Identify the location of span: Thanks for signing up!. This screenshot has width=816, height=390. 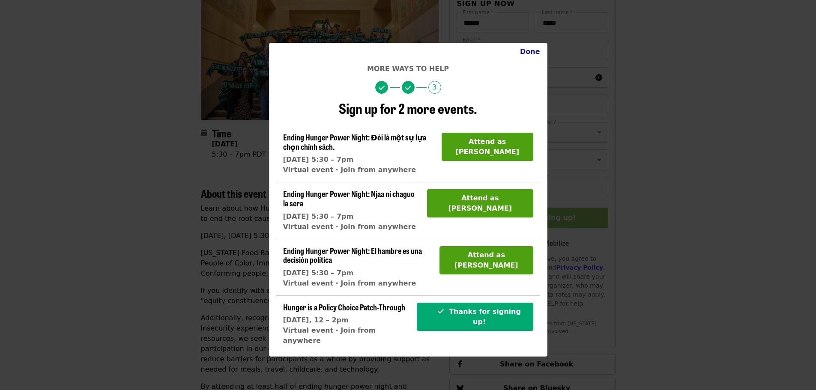
(485, 316).